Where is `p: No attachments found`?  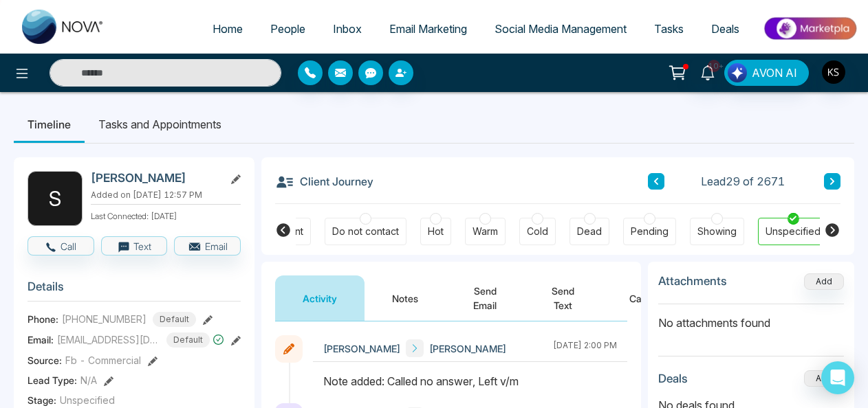
p: No attachments found is located at coordinates (751, 317).